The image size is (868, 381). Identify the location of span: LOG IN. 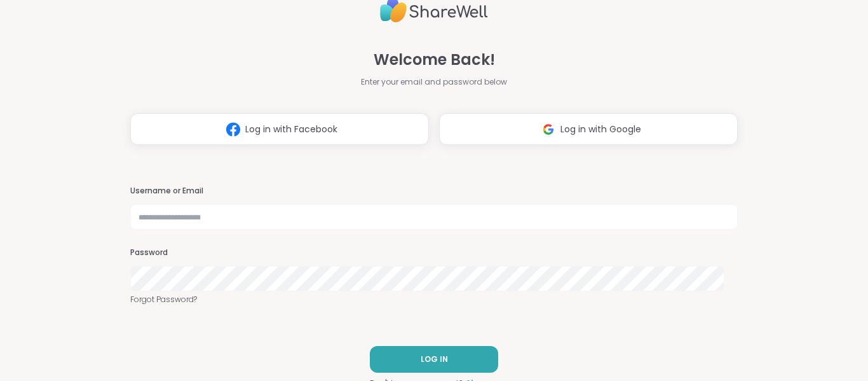
(434, 359).